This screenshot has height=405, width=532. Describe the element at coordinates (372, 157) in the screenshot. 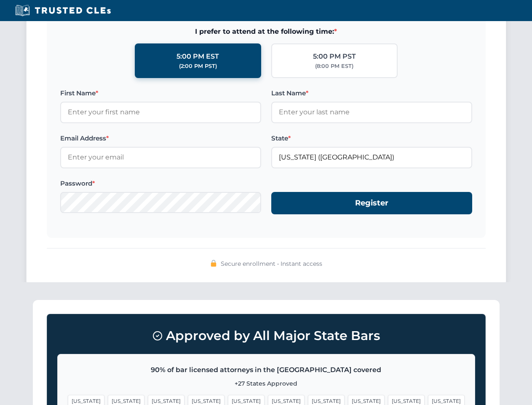

I see `input: Florida (FL)` at that location.